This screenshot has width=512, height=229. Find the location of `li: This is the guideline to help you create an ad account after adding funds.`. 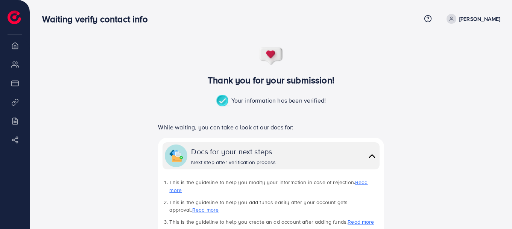

li: This is the guideline to help you create an ad account after adding funds. is located at coordinates (274, 221).